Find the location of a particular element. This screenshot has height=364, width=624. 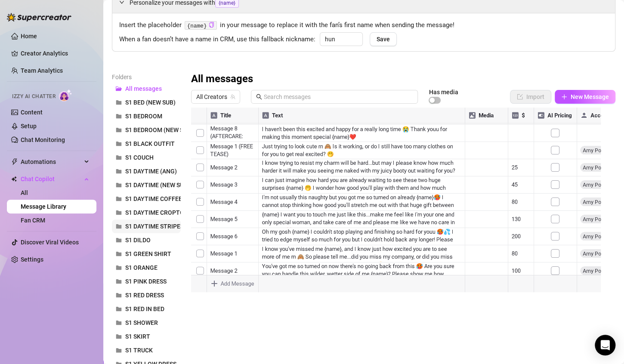

a: Message Library is located at coordinates (43, 207).